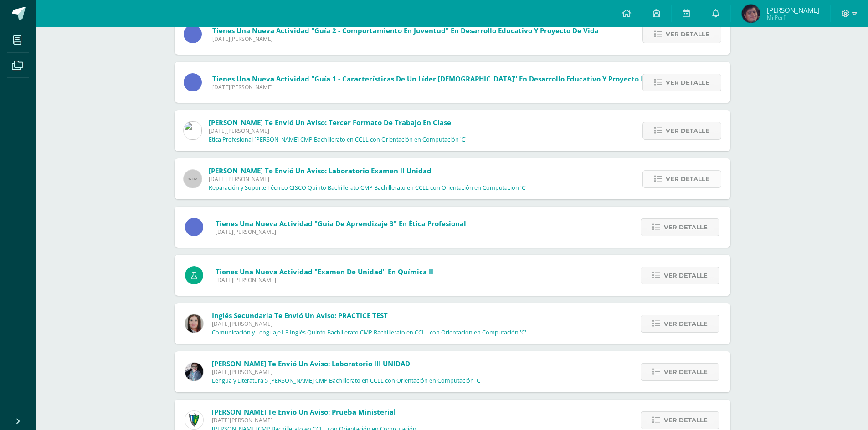  What do you see at coordinates (194, 324) in the screenshot?
I see `img: 8af0450cf43d44e38c4a1497329761f3.png` at bounding box center [194, 324].